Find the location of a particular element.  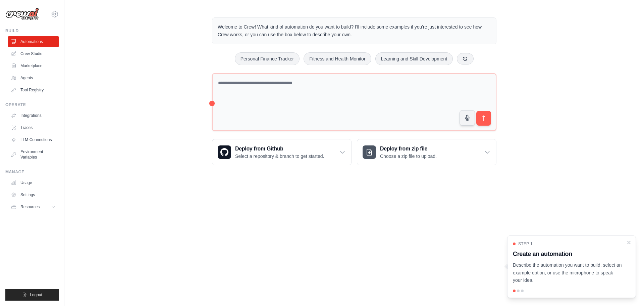

h3: Deploy from zip file is located at coordinates (408, 149).